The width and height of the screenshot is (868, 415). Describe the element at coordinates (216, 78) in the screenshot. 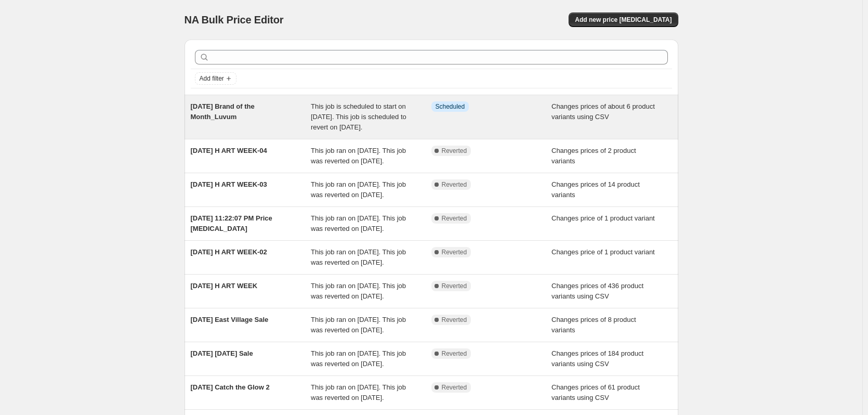

I see `button: Add filter` at that location.